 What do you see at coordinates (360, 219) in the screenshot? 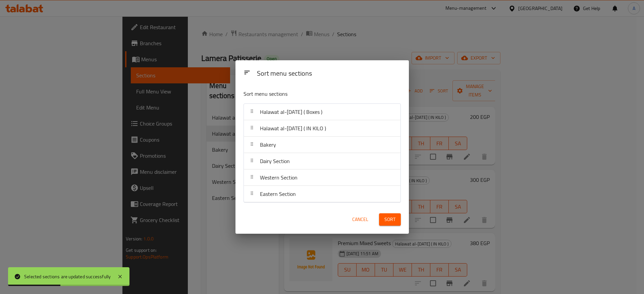
I see `span: Cancel` at bounding box center [360, 219].